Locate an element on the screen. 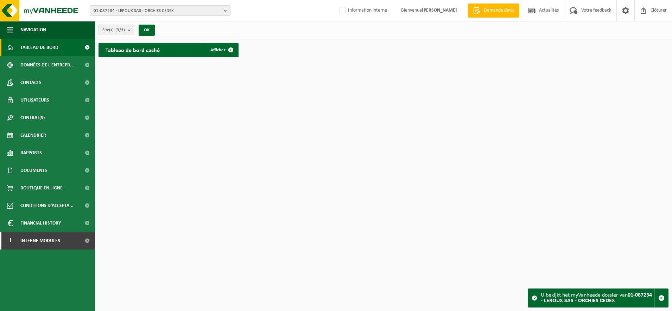 This screenshot has width=672, height=311. span: Documents is located at coordinates (34, 171).